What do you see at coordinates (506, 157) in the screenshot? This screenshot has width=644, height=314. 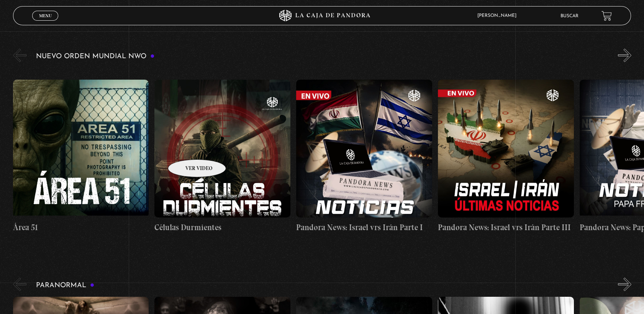 I see `a: Pandora News: Israel vrs Irán Parte III` at bounding box center [506, 157].